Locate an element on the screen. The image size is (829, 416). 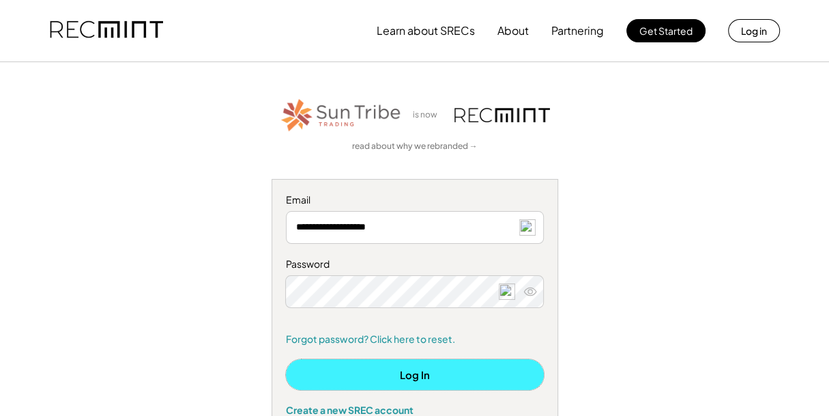
div: Email is located at coordinates (415, 200).